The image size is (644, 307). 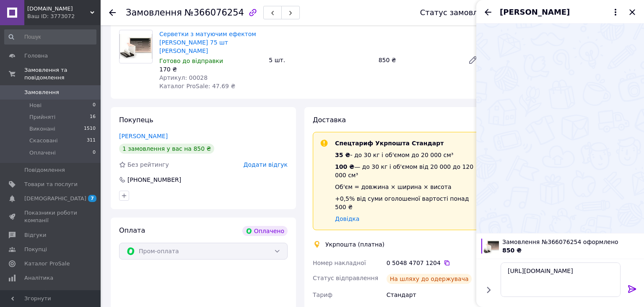 What do you see at coordinates (50, 296) in the screenshot?
I see `span: Управління сайтом` at bounding box center [50, 296].